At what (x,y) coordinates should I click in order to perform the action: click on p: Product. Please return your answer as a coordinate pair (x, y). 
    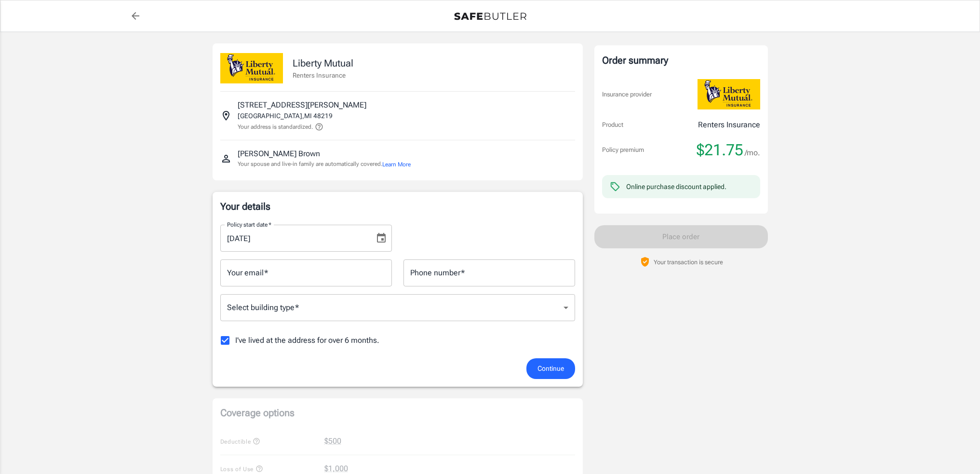
    Looking at the image, I should click on (613, 125).